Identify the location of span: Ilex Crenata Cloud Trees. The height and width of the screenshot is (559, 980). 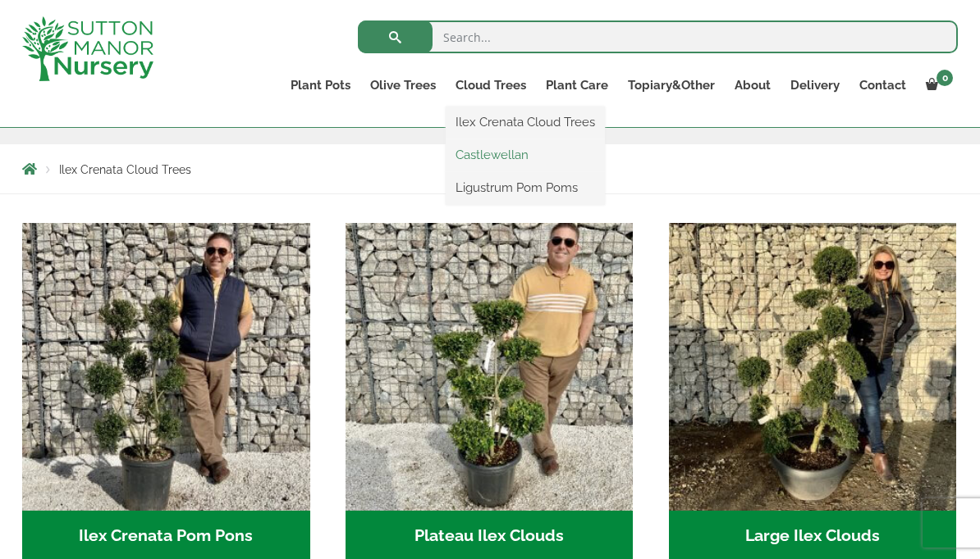
(124, 170).